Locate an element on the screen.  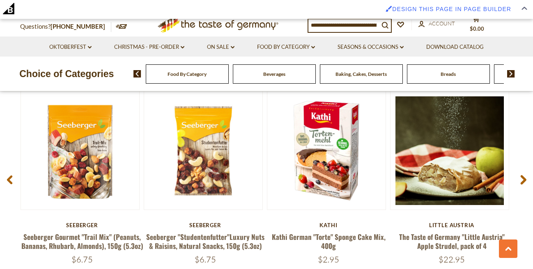
span: Design this page in Page Builder is located at coordinates (452, 9).